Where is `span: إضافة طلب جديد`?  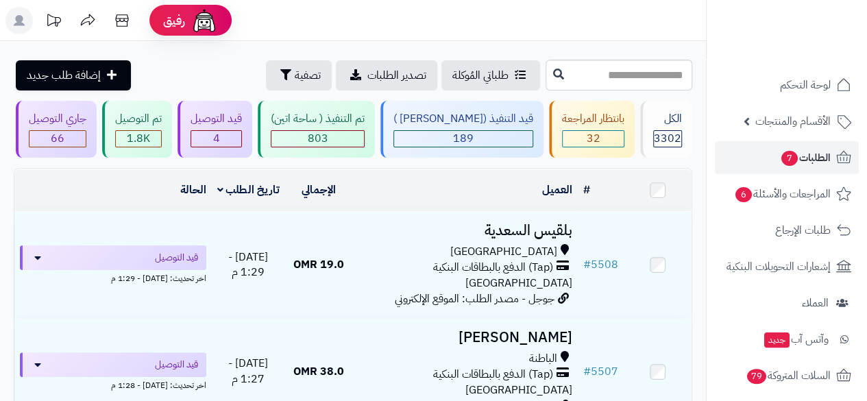 span: إضافة طلب جديد is located at coordinates (64, 75).